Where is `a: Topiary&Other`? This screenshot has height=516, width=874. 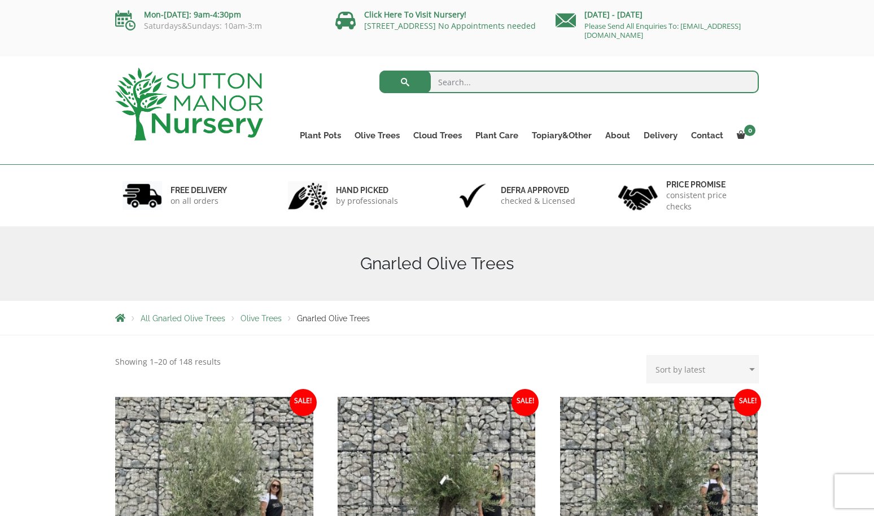
a: Topiary&Other is located at coordinates (562, 135).